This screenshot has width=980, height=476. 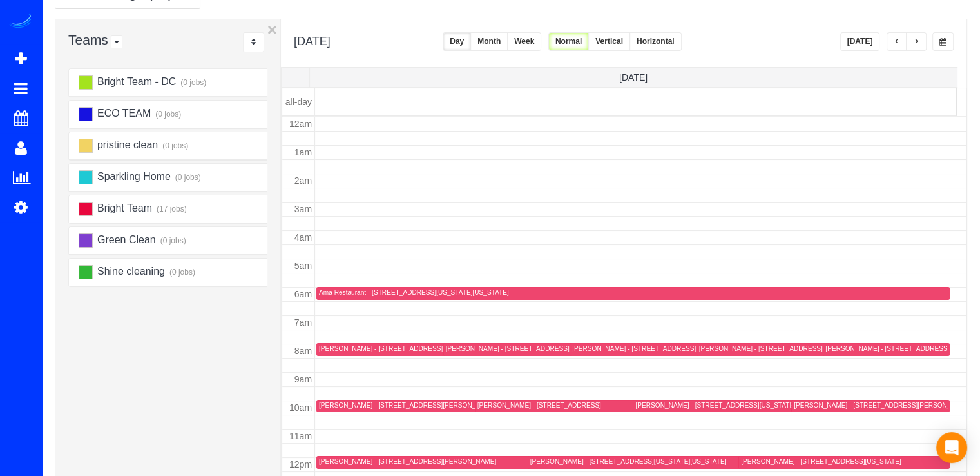 What do you see at coordinates (303, 294) in the screenshot?
I see `span: 6am` at bounding box center [303, 294].